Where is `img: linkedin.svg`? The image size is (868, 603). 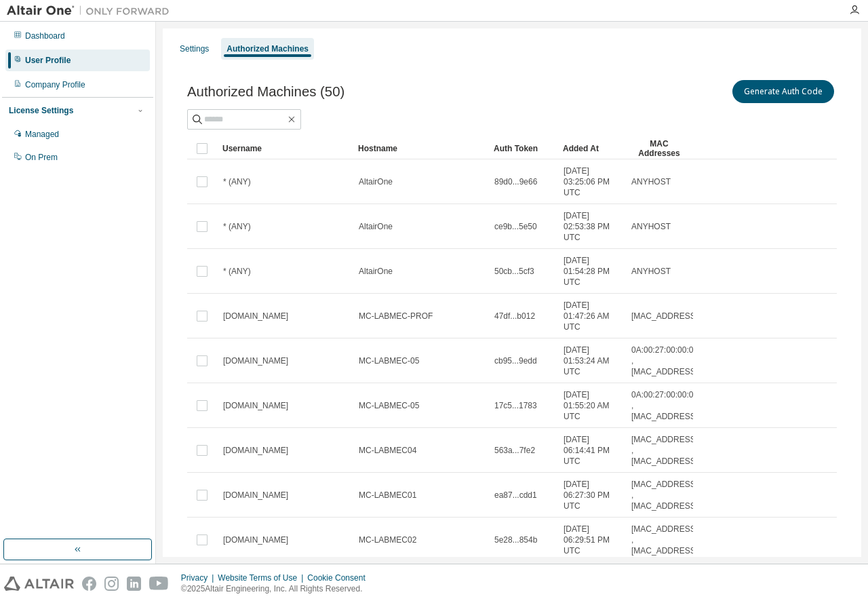 img: linkedin.svg is located at coordinates (133, 584).